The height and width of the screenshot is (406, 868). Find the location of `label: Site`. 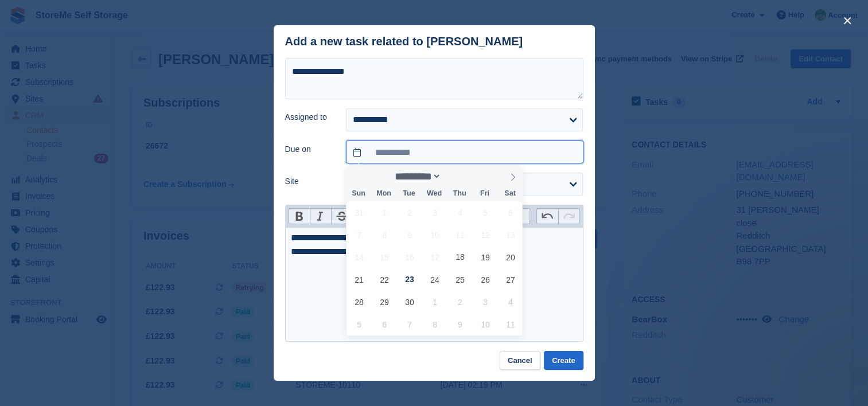

label: Site is located at coordinates (309, 181).